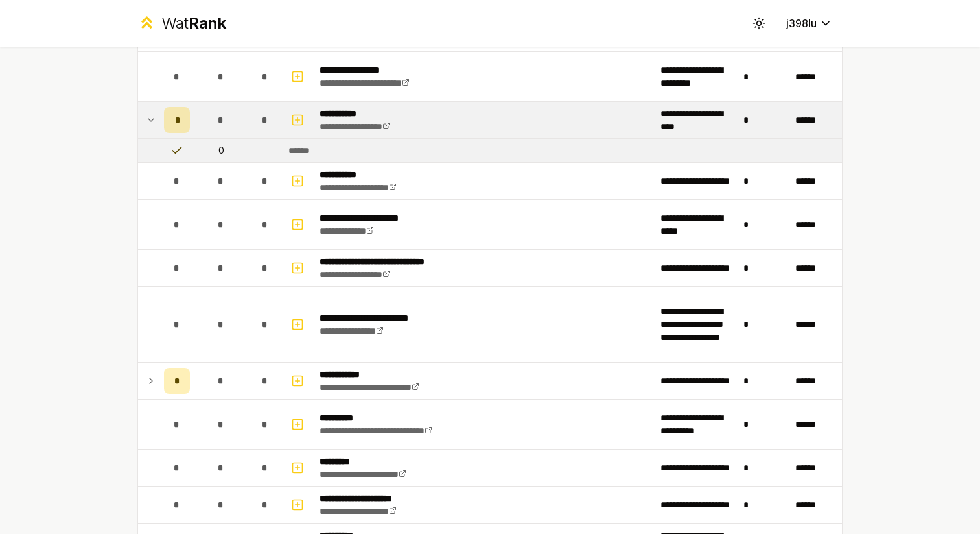 This screenshot has width=980, height=534. What do you see at coordinates (801, 23) in the screenshot?
I see `span: j398lu` at bounding box center [801, 23].